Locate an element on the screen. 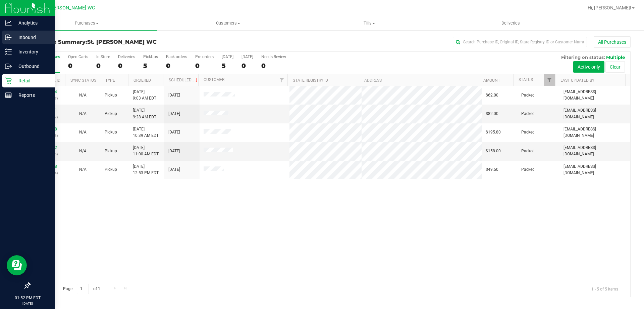 Image resolution: width=644 pixels, height=309 pixels. a: Deliveries is located at coordinates (511, 23).